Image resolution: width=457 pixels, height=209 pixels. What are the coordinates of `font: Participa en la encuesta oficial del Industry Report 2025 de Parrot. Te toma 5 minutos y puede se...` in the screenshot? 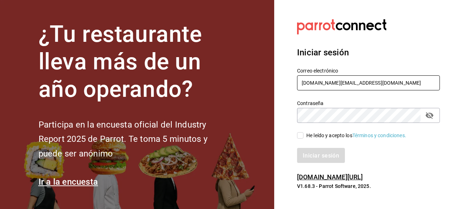 It's located at (123, 139).